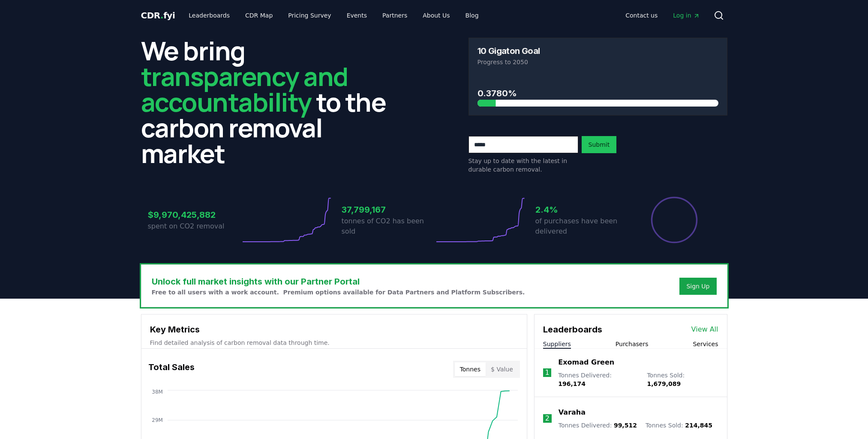 This screenshot has height=439, width=868. I want to click on a: Varaha, so click(572, 413).